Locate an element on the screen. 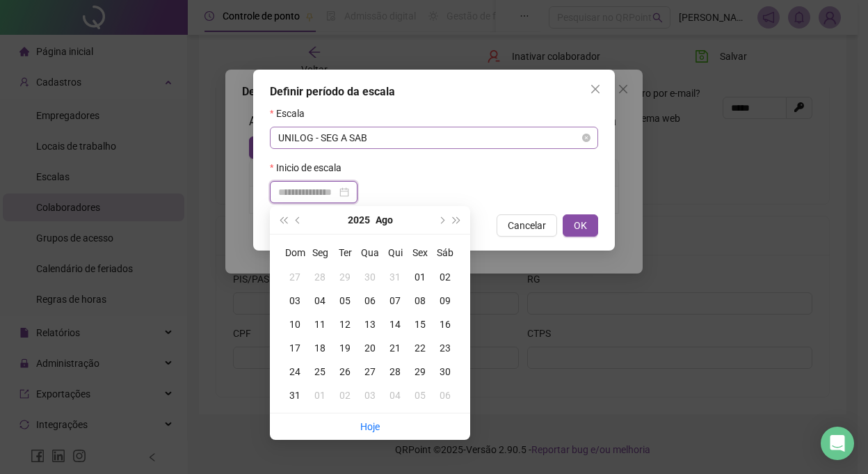  td: 2025-08-15 is located at coordinates (420, 324).